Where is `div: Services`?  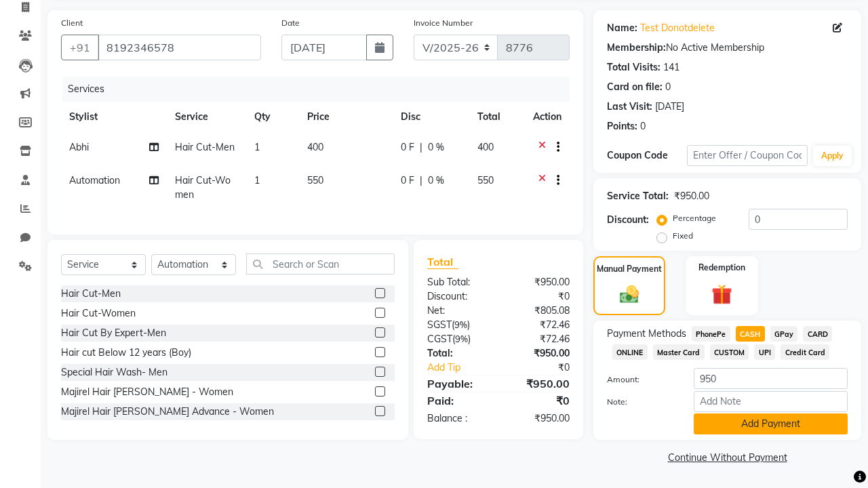 div: Services is located at coordinates (320, 89).